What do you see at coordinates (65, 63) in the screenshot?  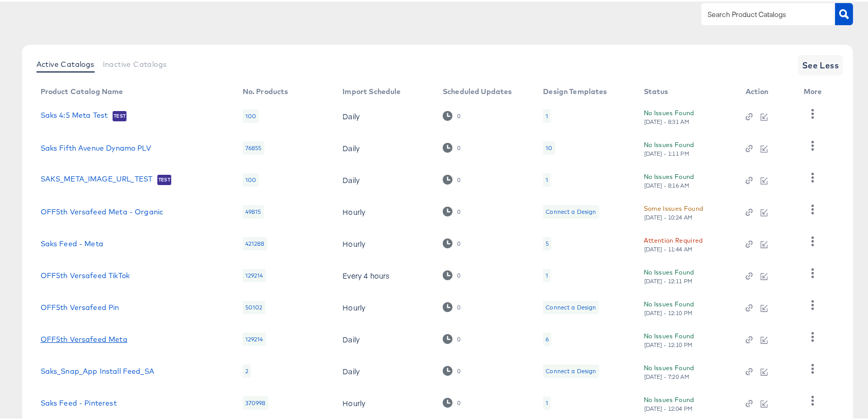 I see `span: Active Catalogs` at bounding box center [65, 63].